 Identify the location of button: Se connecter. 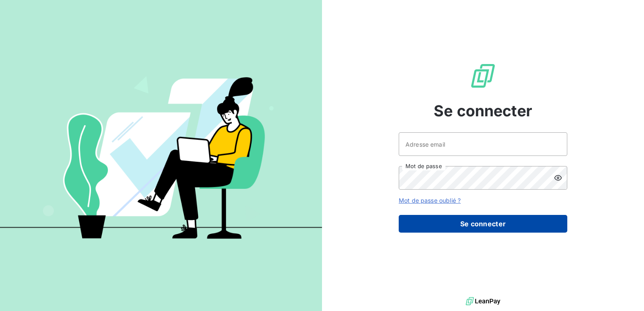
(483, 223).